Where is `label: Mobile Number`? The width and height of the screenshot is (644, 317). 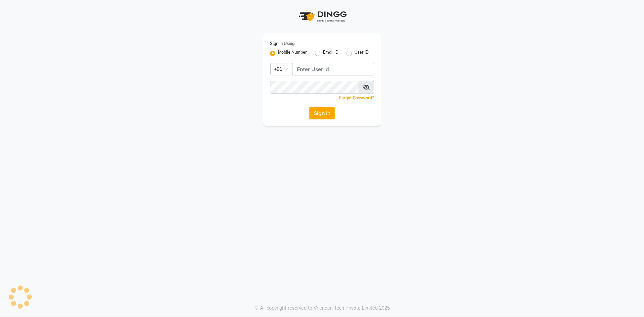
label: Mobile Number is located at coordinates (292, 53).